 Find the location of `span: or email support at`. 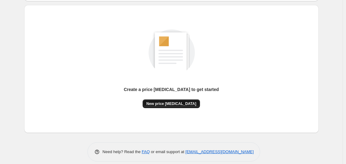

span: or email support at is located at coordinates (167, 151).